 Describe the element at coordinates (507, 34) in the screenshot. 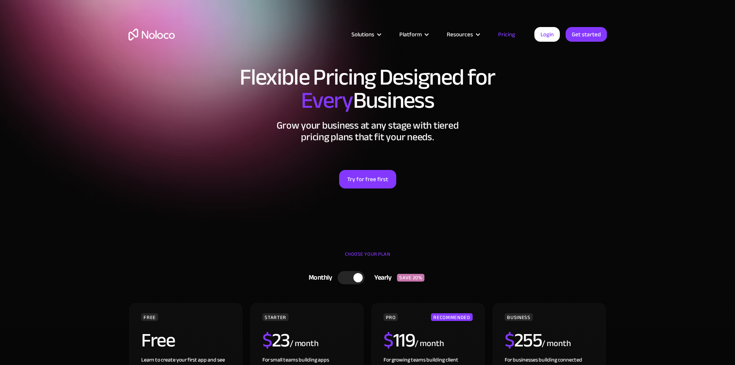

I see `a: Pricing` at that location.